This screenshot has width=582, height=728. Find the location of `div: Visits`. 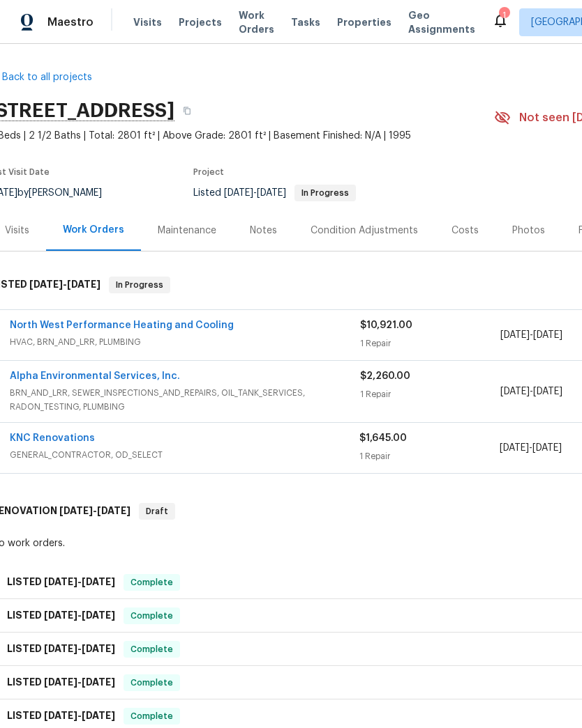

div: Visits is located at coordinates (17, 231).